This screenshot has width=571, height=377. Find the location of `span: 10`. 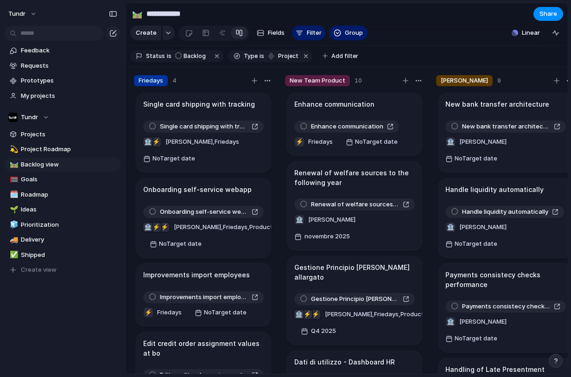

span: 10 is located at coordinates (358, 81).